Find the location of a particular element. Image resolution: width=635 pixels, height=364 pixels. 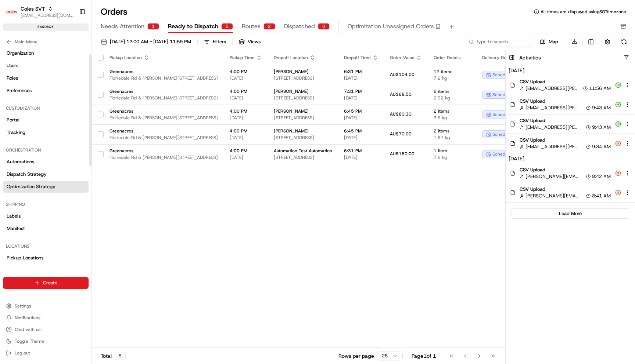

span: Settings is located at coordinates (23, 306).